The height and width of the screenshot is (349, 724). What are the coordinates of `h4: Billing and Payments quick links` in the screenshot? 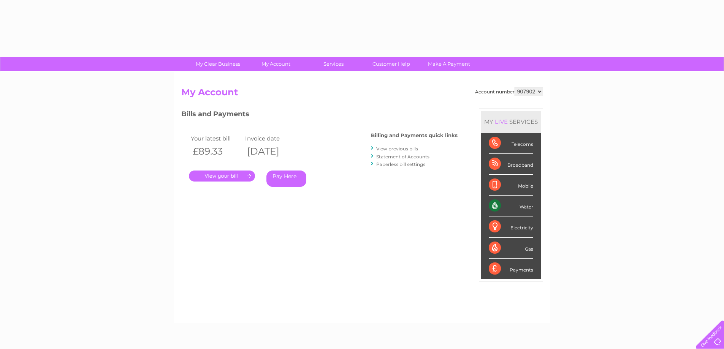 It's located at (414, 135).